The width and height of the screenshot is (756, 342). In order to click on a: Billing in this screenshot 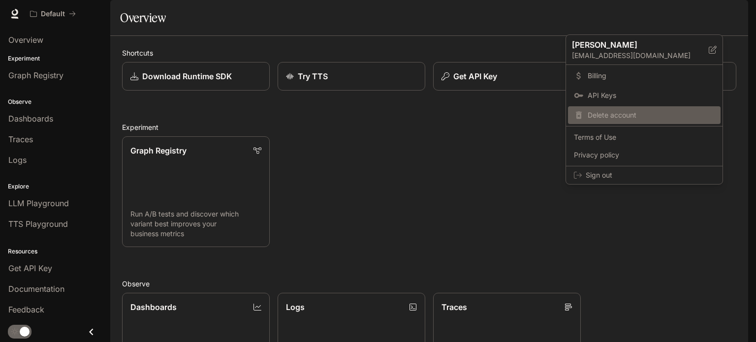, I will do `click(644, 76)`.